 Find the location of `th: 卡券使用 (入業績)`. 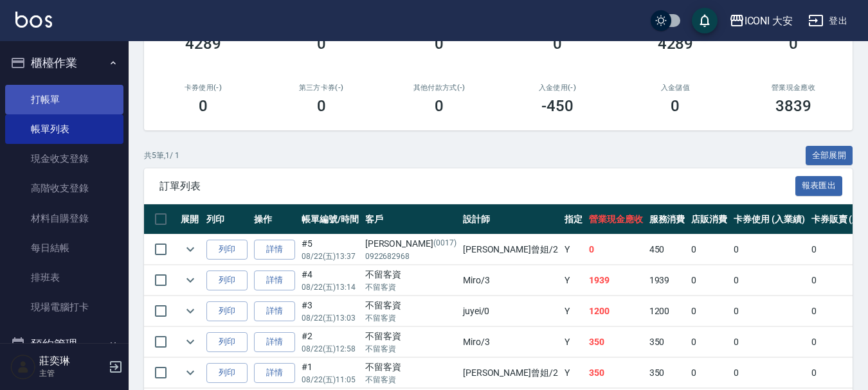

th: 卡券使用 (入業績) is located at coordinates (769, 219).